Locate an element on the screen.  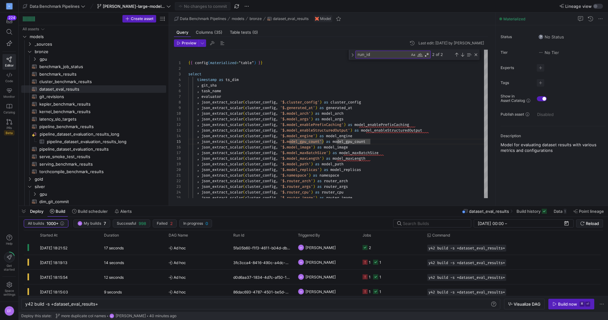
a: git_revisions​​​​​​​​​​ is located at coordinates (94, 96).